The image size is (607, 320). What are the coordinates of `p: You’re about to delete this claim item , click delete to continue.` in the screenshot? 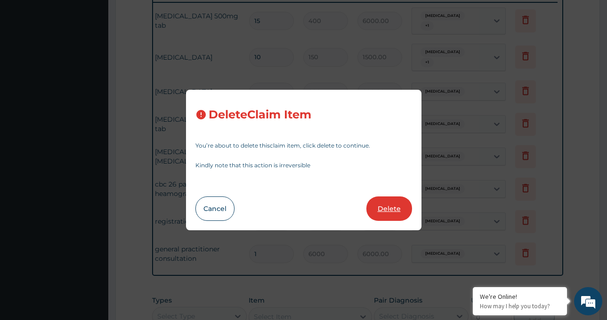 It's located at (303, 146).